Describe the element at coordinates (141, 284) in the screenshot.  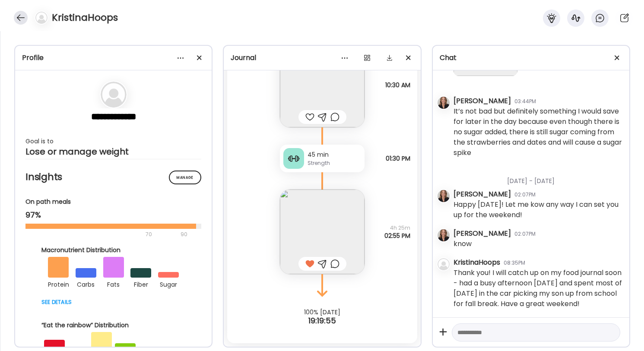
I see `div: fiber` at that location.